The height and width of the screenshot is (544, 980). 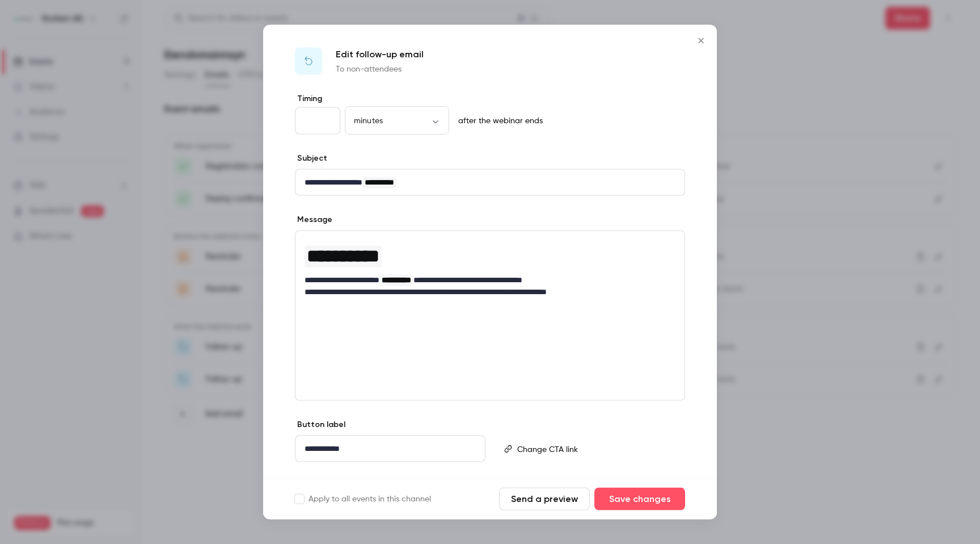 What do you see at coordinates (490, 99) in the screenshot?
I see `label: Timing` at bounding box center [490, 99].